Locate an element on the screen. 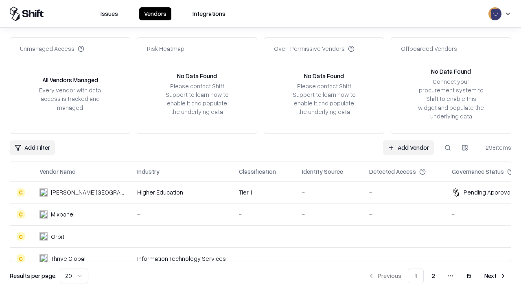 This screenshot has height=293, width=521. img: Orbit is located at coordinates (44, 237).